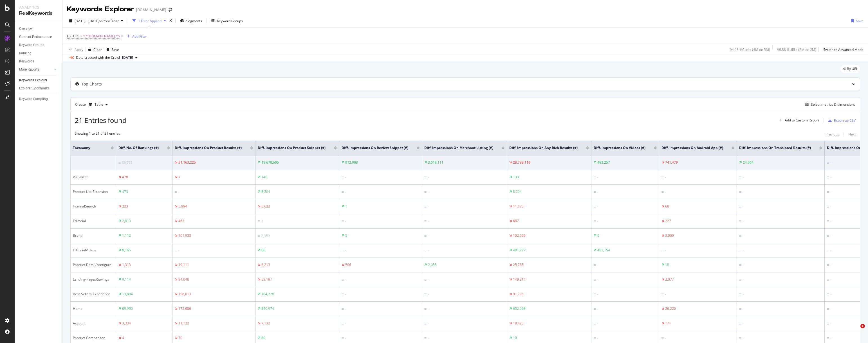 The height and width of the screenshot is (343, 868). What do you see at coordinates (126, 251) in the screenshot?
I see `div: 8,165` at bounding box center [126, 251].